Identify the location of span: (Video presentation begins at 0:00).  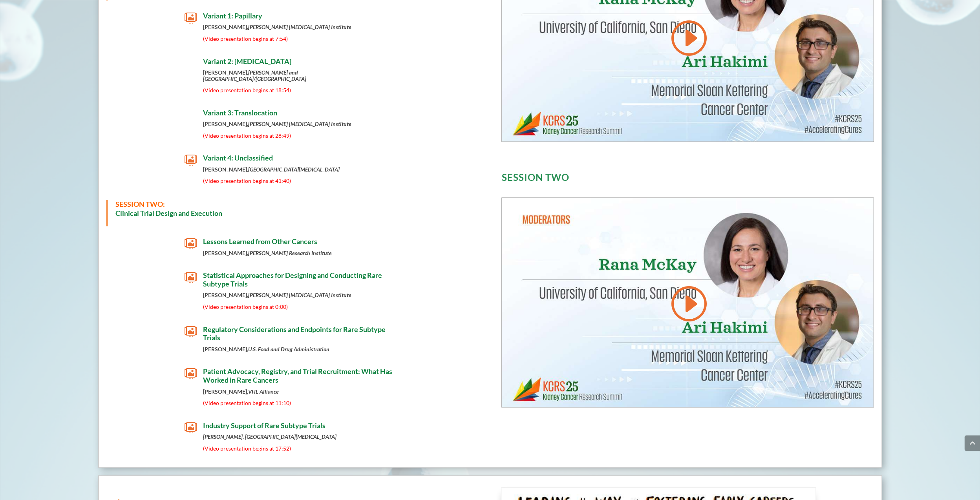
(245, 306).